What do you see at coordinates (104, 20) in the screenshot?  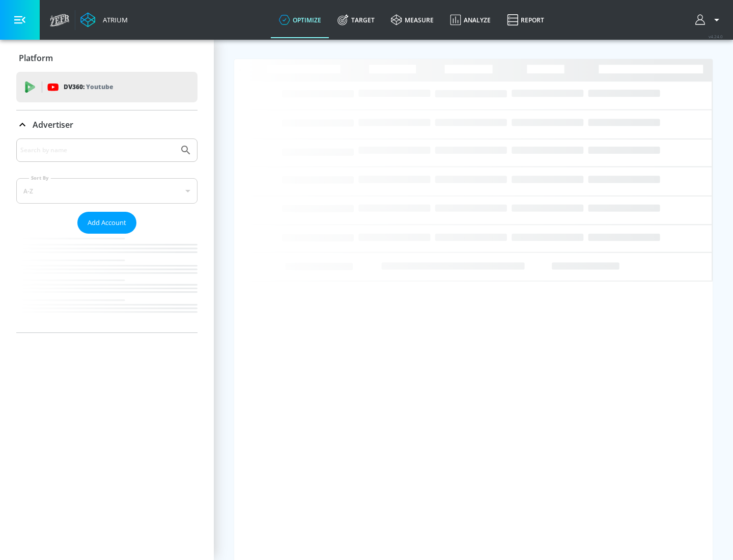 I see `a: Atrium` at bounding box center [104, 20].